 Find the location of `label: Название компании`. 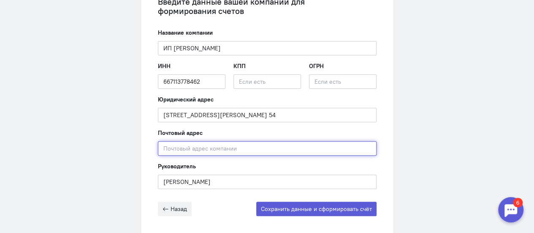

label: Название компании is located at coordinates (185, 32).